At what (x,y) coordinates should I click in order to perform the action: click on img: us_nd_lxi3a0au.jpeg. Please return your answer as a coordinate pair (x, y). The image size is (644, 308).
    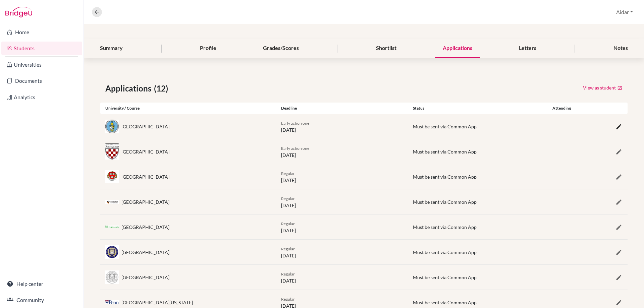
    Looking at the image, I should click on (112, 252).